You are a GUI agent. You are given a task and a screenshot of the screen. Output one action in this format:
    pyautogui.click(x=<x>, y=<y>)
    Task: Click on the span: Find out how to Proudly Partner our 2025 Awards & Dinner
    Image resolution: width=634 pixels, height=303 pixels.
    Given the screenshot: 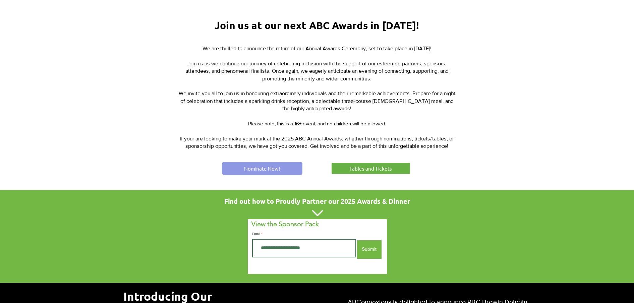 What is the action you would take?
    pyautogui.click(x=317, y=201)
    